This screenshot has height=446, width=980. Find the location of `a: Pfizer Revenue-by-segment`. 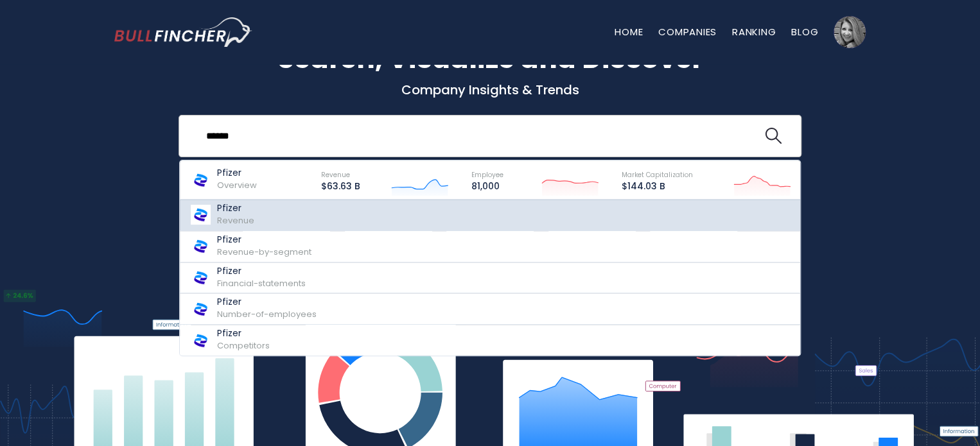

a: Pfizer Revenue-by-segment is located at coordinates (490, 247).